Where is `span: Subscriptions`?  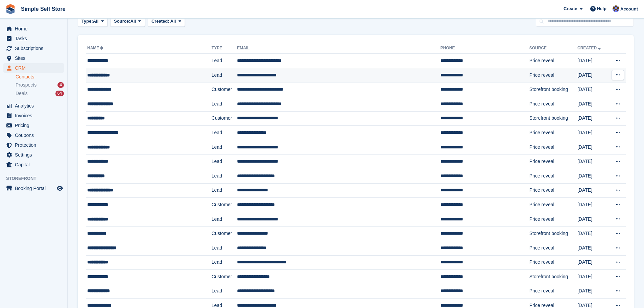 span: Subscriptions is located at coordinates (35, 48).